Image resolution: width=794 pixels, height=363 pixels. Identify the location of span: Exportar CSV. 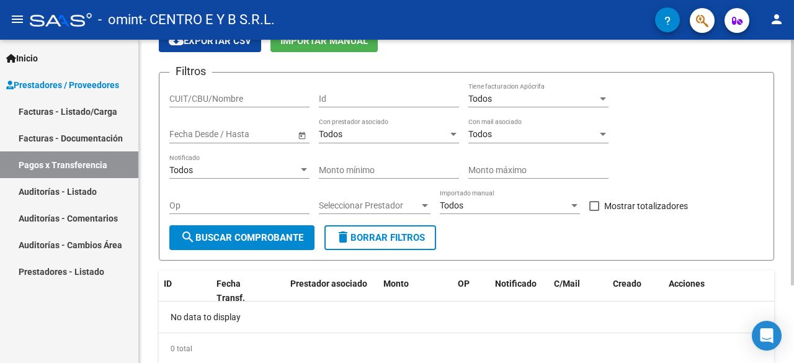
(210, 41).